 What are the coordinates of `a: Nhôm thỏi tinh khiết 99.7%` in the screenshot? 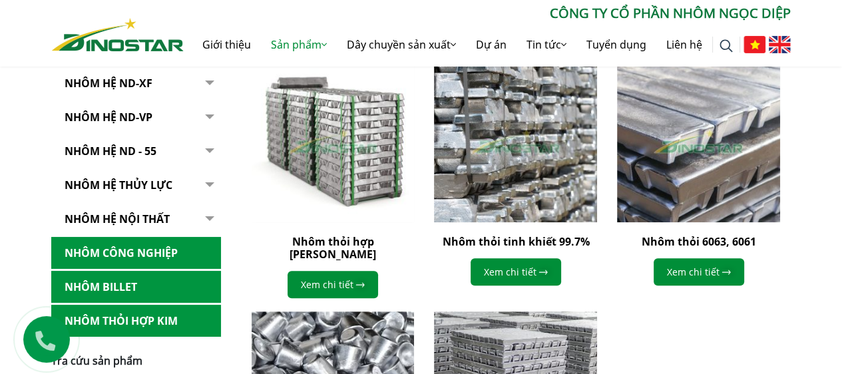 It's located at (515, 242).